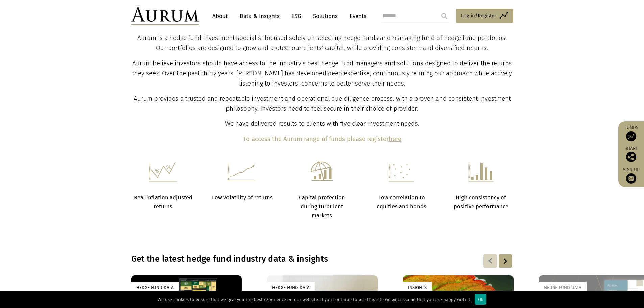 This screenshot has height=308, width=644. I want to click on a: here, so click(395, 139).